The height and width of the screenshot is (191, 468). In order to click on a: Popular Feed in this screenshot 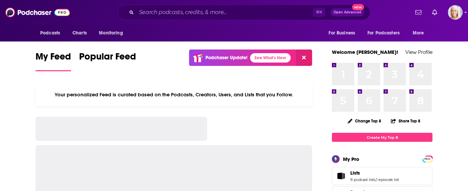, I will do `click(108, 61)`.